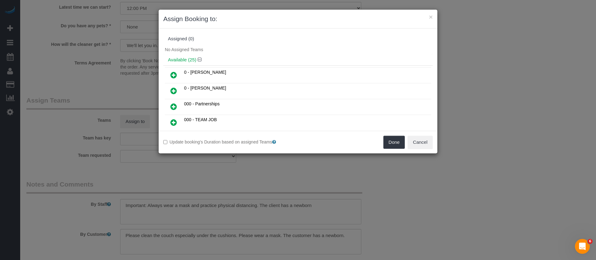 The height and width of the screenshot is (260, 596). I want to click on span: 000 - TEAM JOB, so click(201, 120).